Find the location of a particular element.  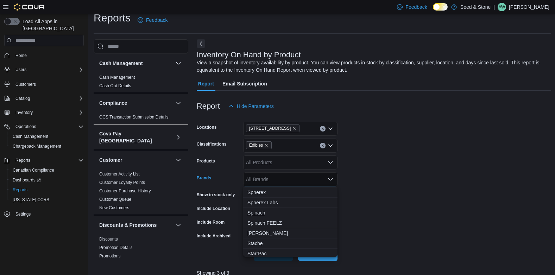

span: Spinach is located at coordinates (290, 213).